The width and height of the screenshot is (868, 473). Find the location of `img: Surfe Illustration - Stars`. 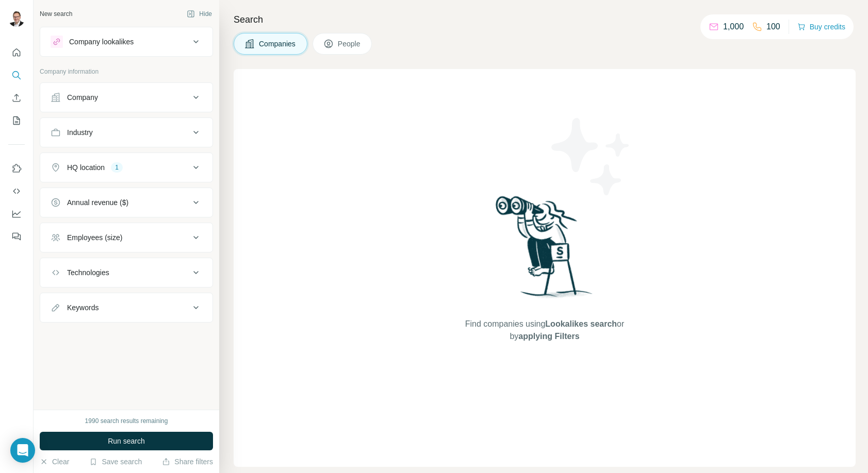

img: Surfe Illustration - Stars is located at coordinates (591, 156).